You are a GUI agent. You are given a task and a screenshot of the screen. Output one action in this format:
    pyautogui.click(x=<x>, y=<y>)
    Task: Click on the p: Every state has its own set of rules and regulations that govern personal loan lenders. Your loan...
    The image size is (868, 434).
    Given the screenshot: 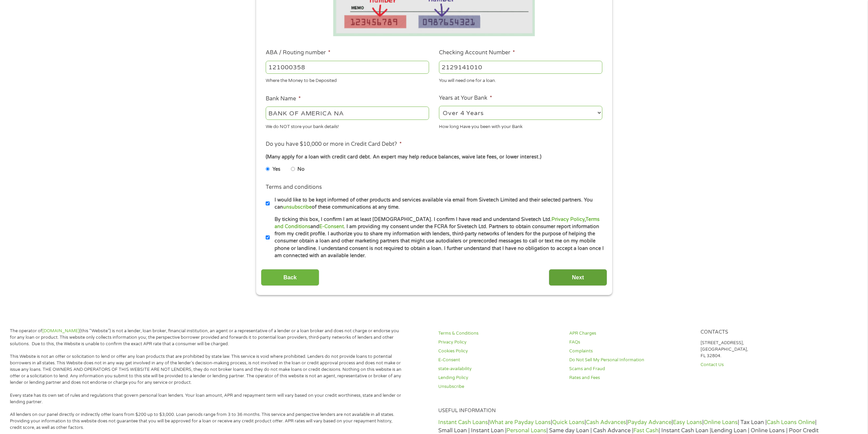 What is the action you would take?
    pyautogui.click(x=207, y=398)
    